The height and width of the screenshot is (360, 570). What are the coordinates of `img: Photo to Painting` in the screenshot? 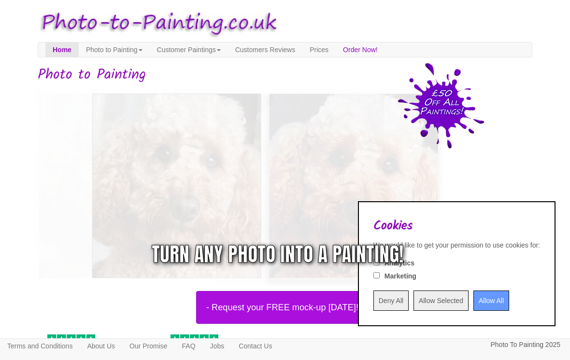 It's located at (157, 23).